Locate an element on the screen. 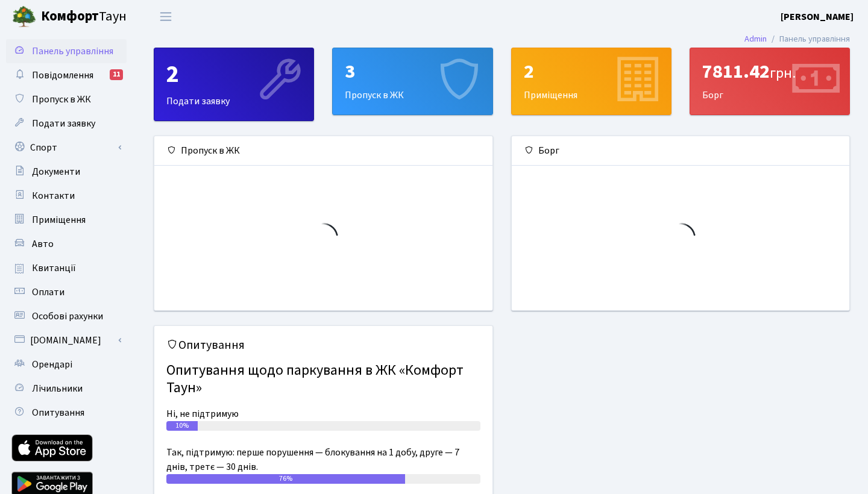 This screenshot has height=494, width=868. span: Оплати is located at coordinates (48, 292).